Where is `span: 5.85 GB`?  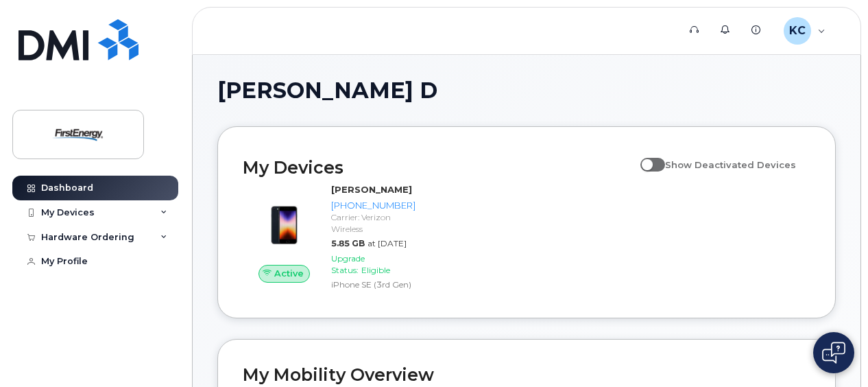
span: 5.85 GB is located at coordinates (347, 243).